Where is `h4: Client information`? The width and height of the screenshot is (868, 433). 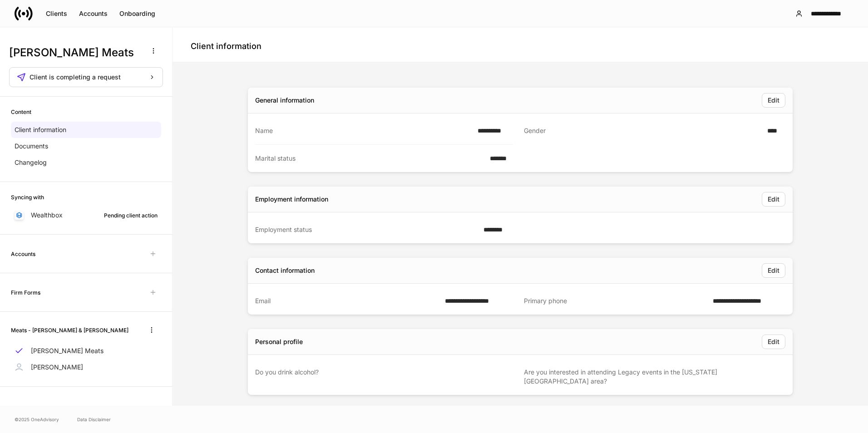 h4: Client information is located at coordinates (226, 46).